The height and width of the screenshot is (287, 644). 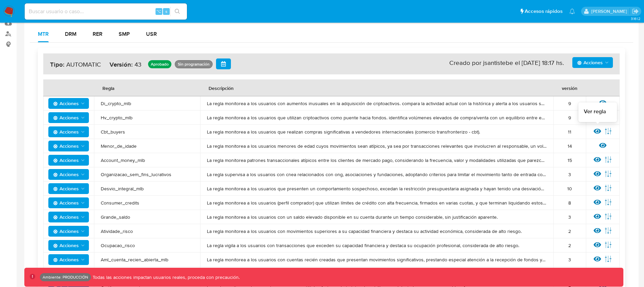 I want to click on a: Salir, so click(x=635, y=11).